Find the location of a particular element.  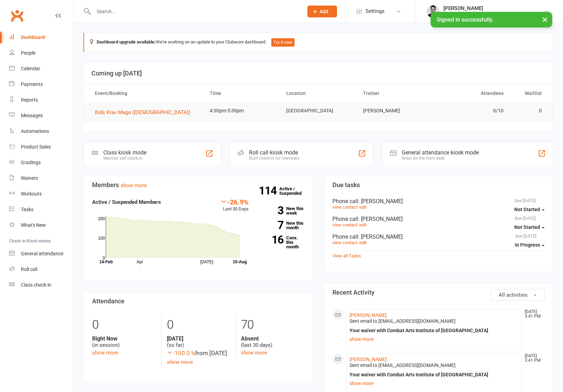

div: Workouts is located at coordinates (31, 193).